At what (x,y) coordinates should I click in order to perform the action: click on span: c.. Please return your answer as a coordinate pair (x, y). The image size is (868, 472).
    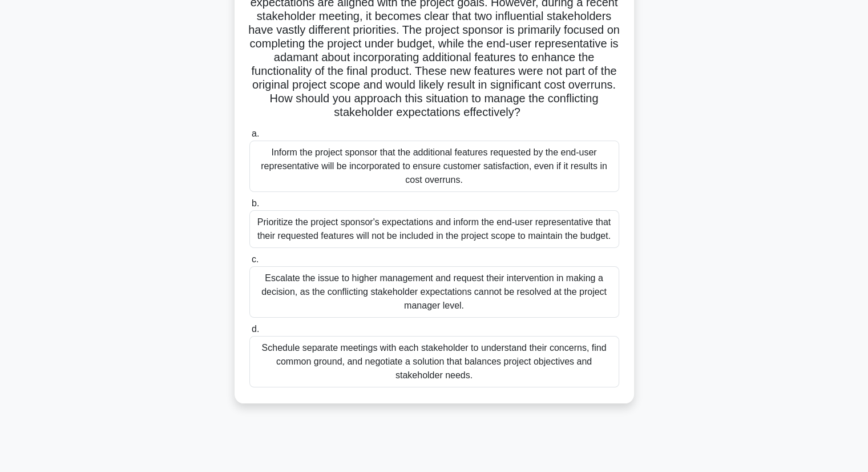
    Looking at the image, I should click on (255, 258).